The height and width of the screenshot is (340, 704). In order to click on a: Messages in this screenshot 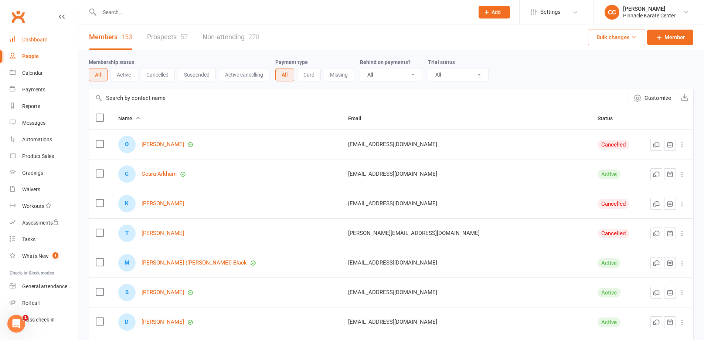, I will do `click(44, 123)`.